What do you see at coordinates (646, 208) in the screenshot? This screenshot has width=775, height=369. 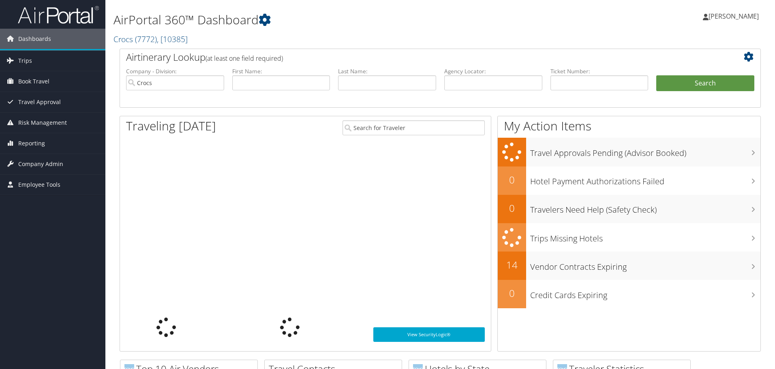 I see `h3: Travelers Need Help (Safety Check)` at bounding box center [646, 208].